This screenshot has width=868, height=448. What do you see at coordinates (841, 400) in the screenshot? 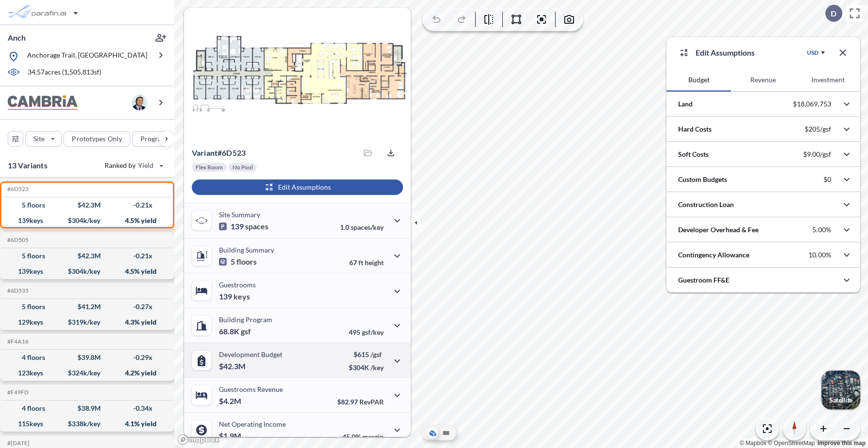
I see `p: Satellite` at bounding box center [841, 400].